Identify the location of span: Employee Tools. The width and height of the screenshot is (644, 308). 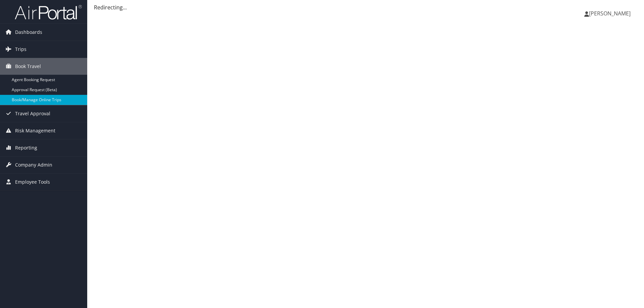
(32, 182).